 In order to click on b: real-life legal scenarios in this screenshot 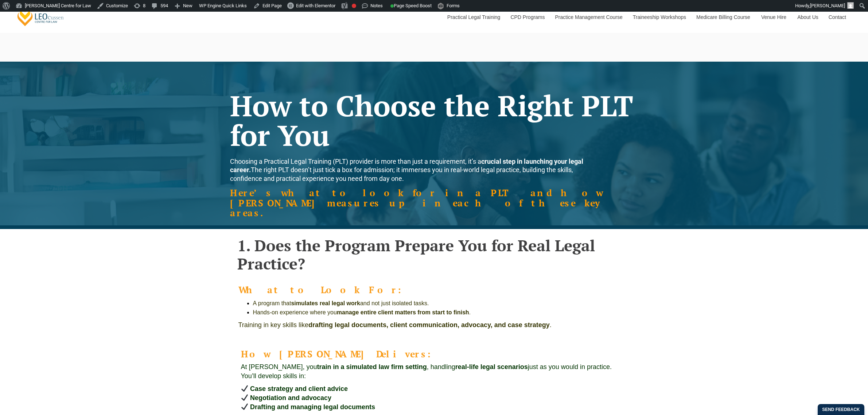, I will do `click(491, 367)`.